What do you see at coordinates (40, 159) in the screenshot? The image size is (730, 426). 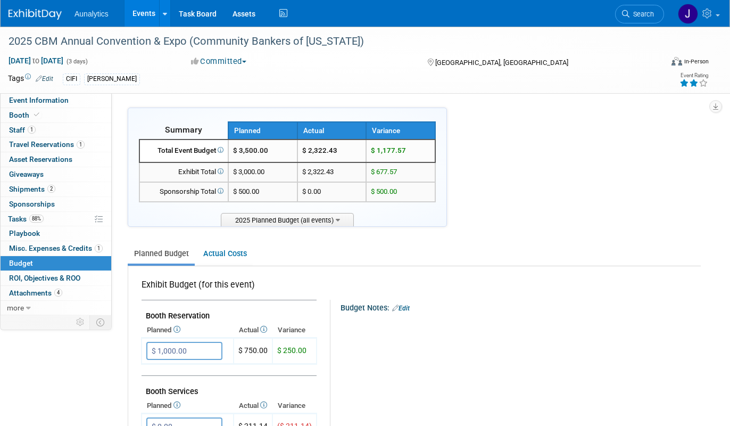 I see `span: Asset Reservations` at bounding box center [40, 159].